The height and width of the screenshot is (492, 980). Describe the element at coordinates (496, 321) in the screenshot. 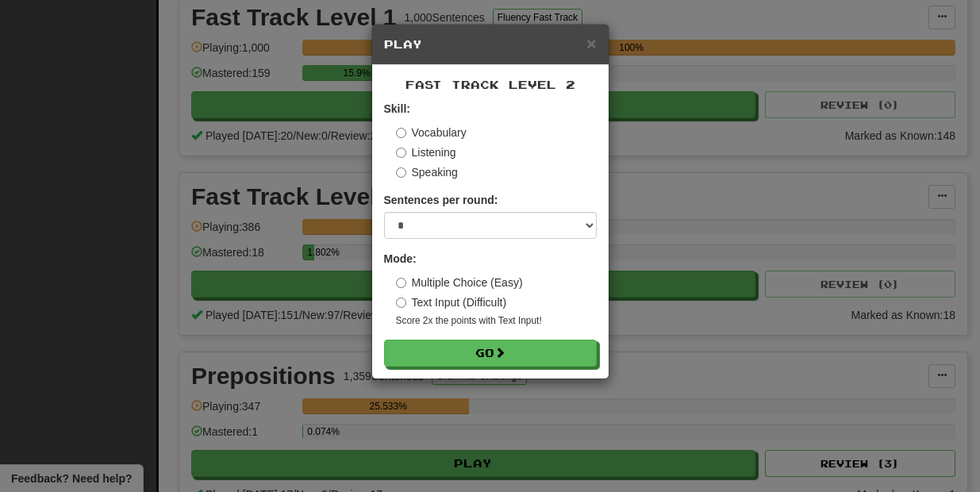

I see `small: Score 2x the points with Text Input !` at that location.